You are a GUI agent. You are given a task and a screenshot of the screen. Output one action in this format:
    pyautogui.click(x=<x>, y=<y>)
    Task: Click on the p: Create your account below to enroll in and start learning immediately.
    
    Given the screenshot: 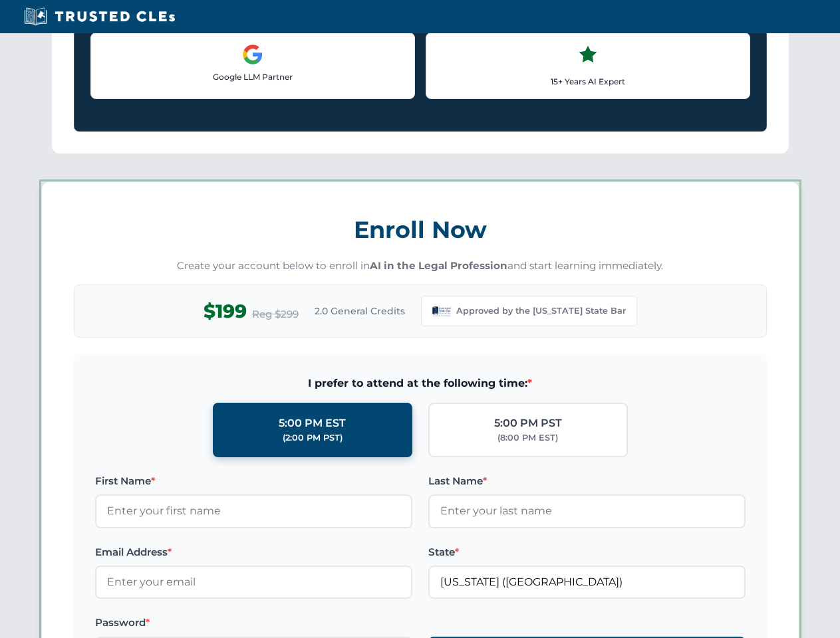 What is the action you would take?
    pyautogui.click(x=421, y=266)
    